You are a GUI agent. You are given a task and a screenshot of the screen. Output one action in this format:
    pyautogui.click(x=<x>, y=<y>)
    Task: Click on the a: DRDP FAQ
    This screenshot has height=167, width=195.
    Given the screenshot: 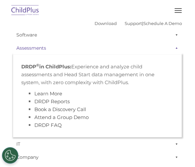 What is the action you would take?
    pyautogui.click(x=48, y=125)
    